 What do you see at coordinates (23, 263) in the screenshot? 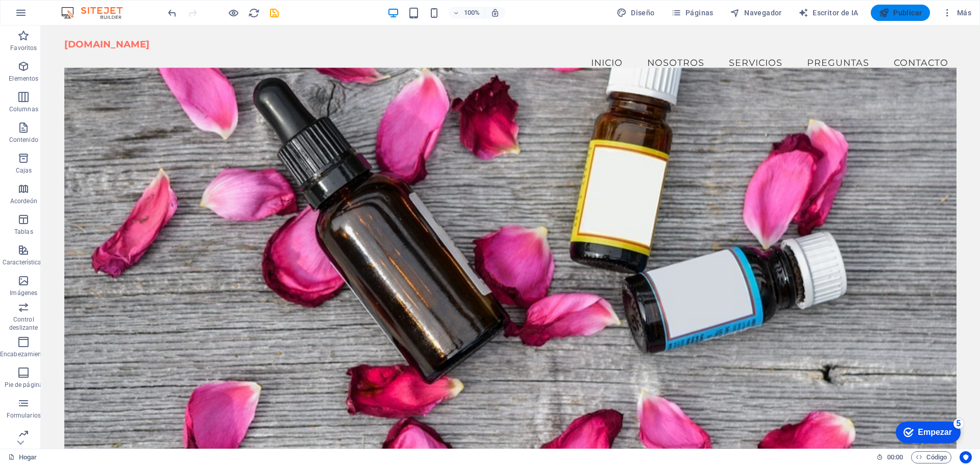
I see `font: Características` at bounding box center [23, 263].